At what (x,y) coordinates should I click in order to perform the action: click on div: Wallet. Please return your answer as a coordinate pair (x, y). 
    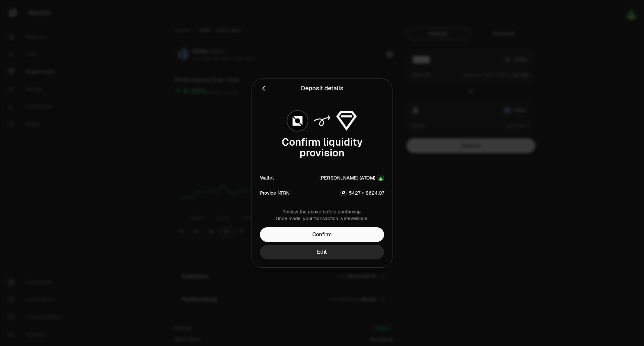
    Looking at the image, I should click on (267, 178).